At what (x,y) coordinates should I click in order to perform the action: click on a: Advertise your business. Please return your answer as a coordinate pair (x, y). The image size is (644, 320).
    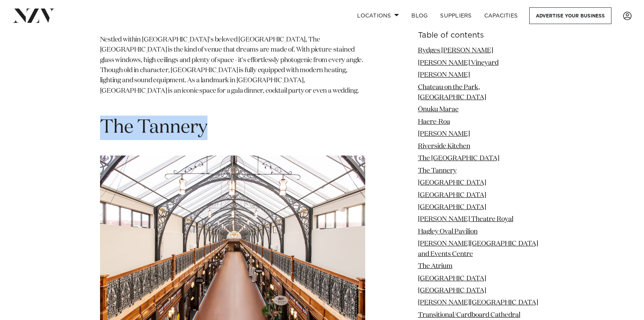
    Looking at the image, I should click on (570, 15).